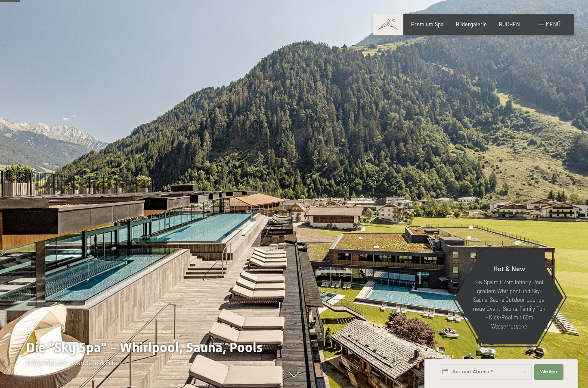 The width and height of the screenshot is (588, 388). Describe the element at coordinates (509, 304) in the screenshot. I see `p: Sky Spa mit 23m Infinity Pool, großem Whirlpool und Sky-Sauna, Sauna Outdoor Lounge, neue Event-S...` at that location.